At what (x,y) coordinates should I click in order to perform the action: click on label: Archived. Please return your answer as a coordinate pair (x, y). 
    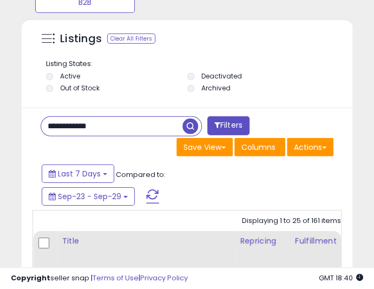
    Looking at the image, I should click on (216, 88).